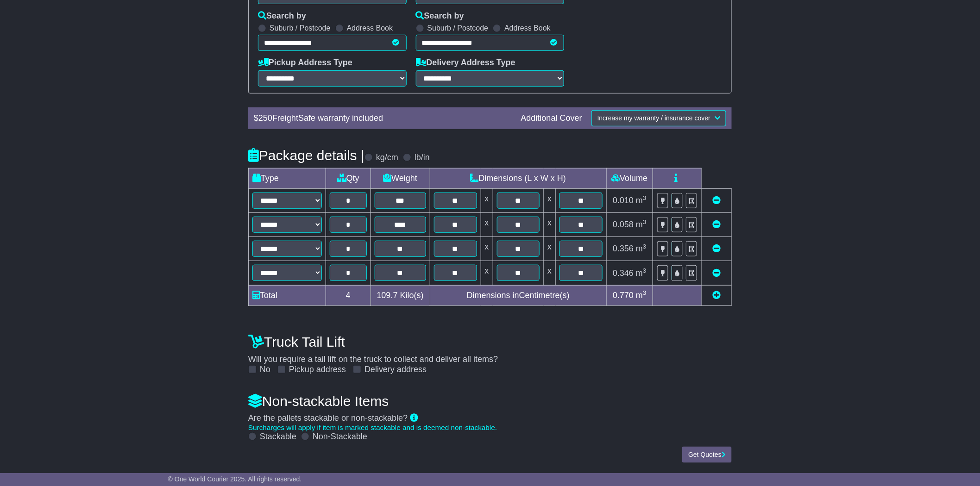  I want to click on button: Get Quotes, so click(707, 455).